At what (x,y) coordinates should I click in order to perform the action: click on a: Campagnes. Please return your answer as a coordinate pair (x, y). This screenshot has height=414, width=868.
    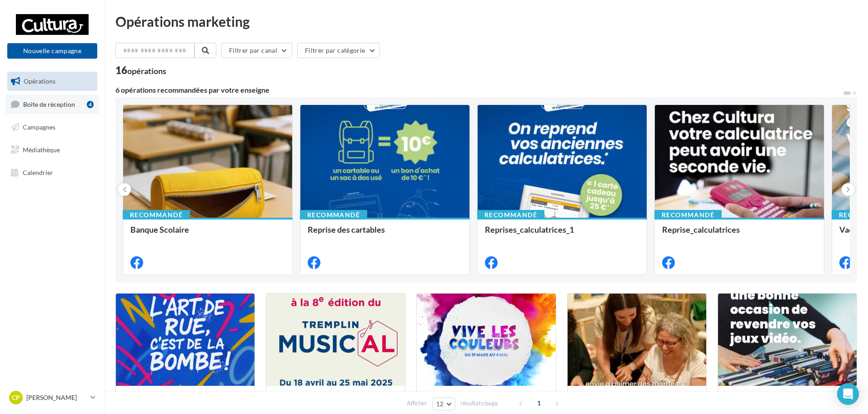
    Looking at the image, I should click on (52, 128).